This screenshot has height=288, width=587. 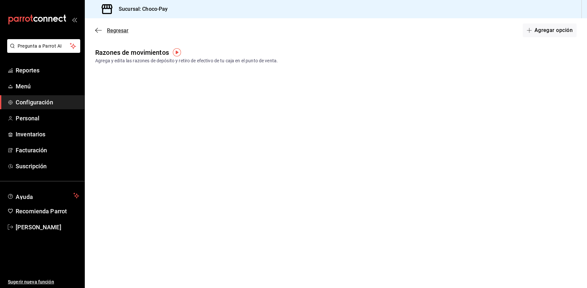 What do you see at coordinates (44, 46) in the screenshot?
I see `button: Pregunta a Parrot AI` at bounding box center [44, 46].